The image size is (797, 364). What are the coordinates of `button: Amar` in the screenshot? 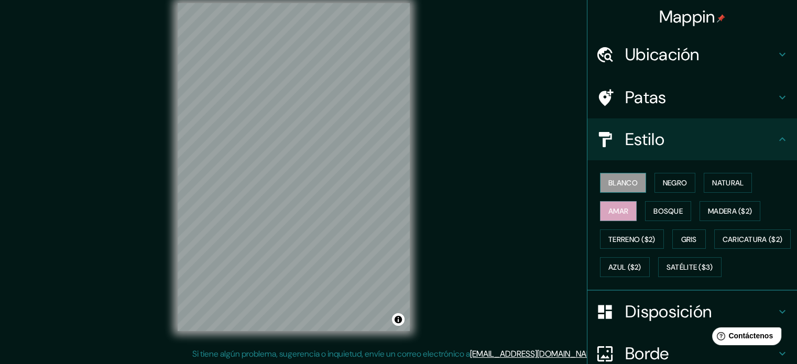 It's located at (619, 211).